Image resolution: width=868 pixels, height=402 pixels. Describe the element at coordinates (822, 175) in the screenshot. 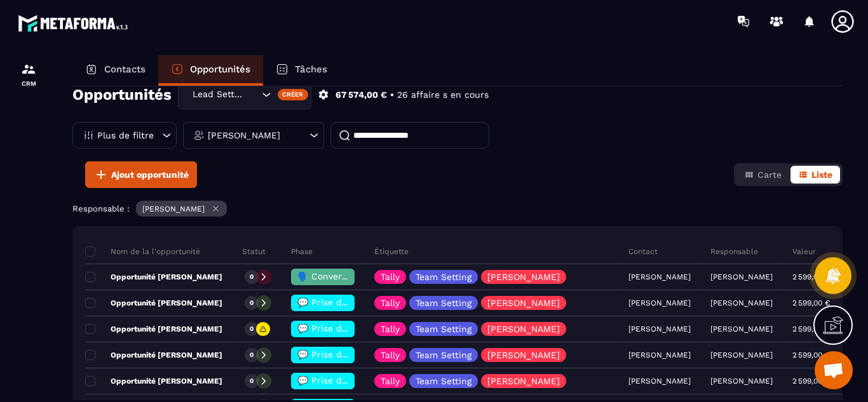

I see `span: Liste` at that location.